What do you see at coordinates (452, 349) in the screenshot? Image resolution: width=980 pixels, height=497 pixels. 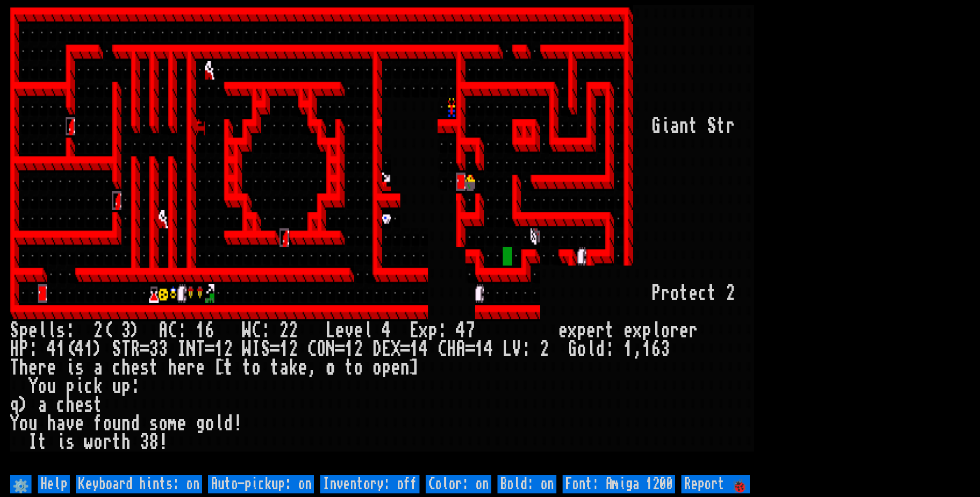 I see `div: H` at bounding box center [452, 349].